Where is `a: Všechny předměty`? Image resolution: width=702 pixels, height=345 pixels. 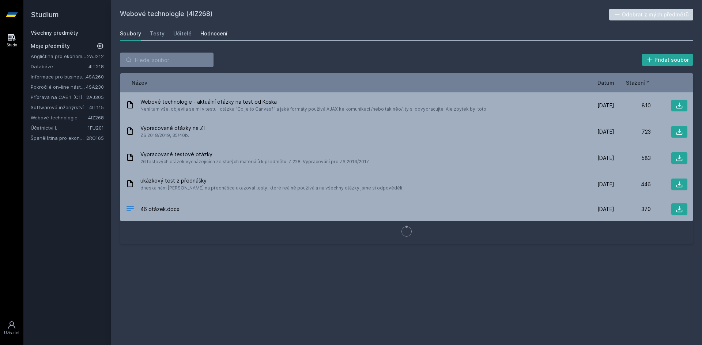
a: Všechny předměty is located at coordinates (54, 33).